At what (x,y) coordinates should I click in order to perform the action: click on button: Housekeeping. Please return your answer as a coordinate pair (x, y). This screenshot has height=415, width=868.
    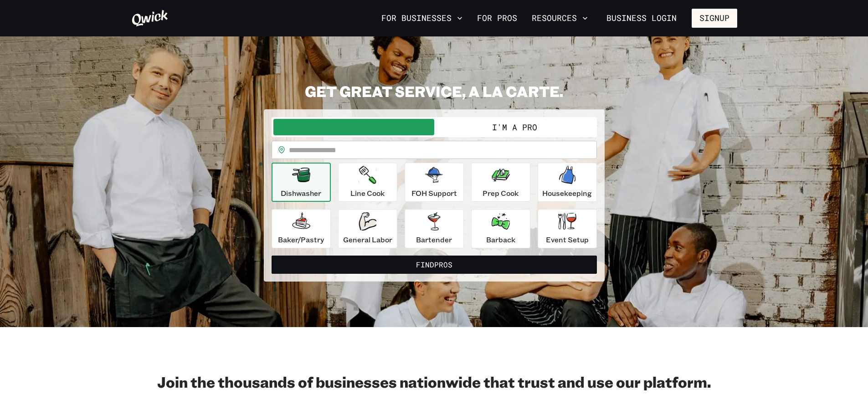
    Looking at the image, I should click on (567, 182).